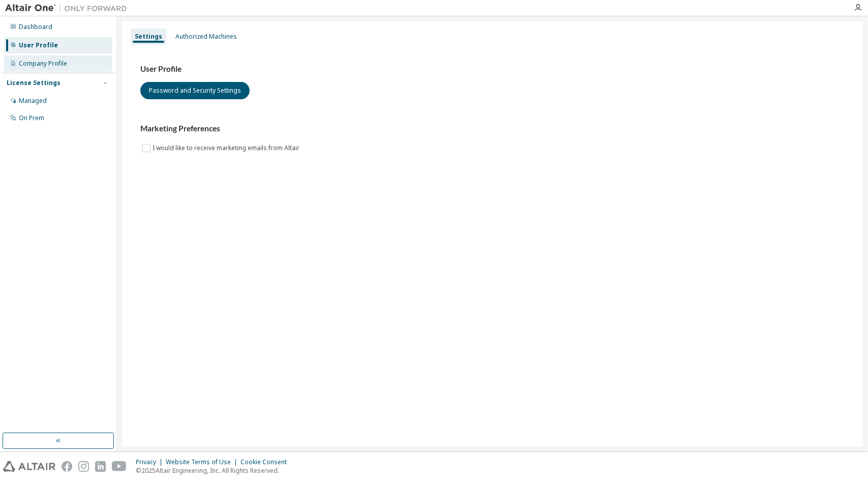 The width and height of the screenshot is (868, 481). I want to click on div: On Prem, so click(32, 118).